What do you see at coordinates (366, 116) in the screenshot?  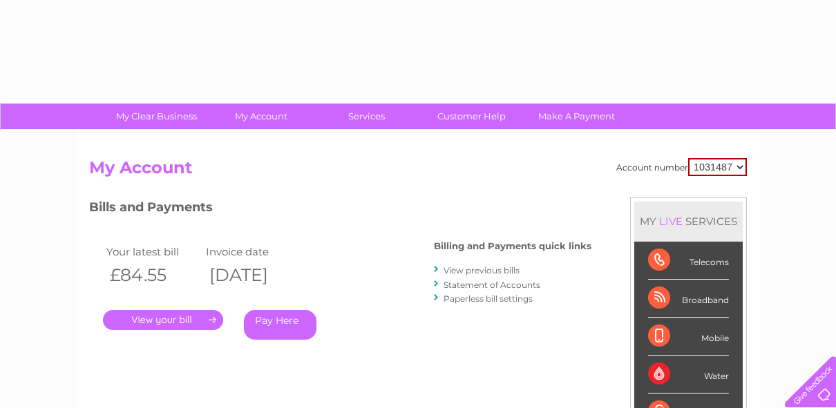 I see `a: Services` at bounding box center [366, 116].